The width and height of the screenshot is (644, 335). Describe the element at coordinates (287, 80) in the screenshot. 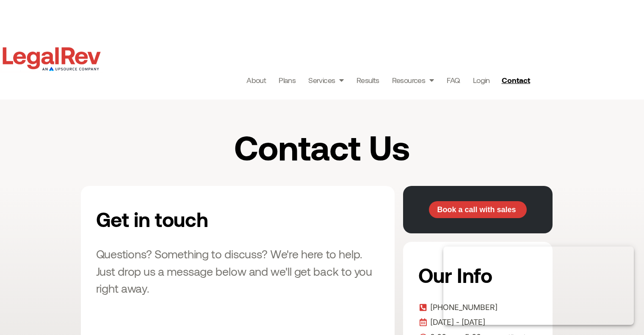

I see `a: Plans` at that location.